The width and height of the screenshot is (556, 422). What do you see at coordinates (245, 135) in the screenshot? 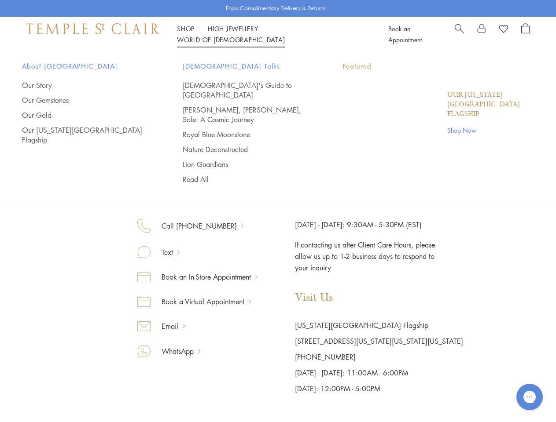
I see `a: Royal Blue Moonstone` at bounding box center [245, 135].